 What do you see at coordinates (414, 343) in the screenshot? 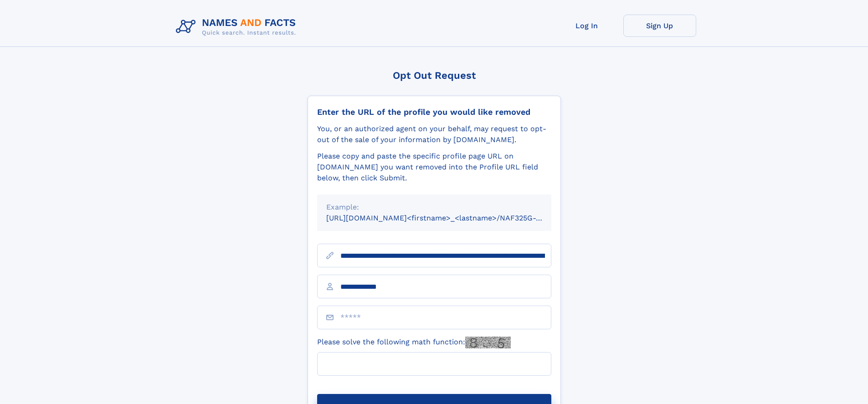
I see `label: Please solve the following math function:` at bounding box center [414, 343].